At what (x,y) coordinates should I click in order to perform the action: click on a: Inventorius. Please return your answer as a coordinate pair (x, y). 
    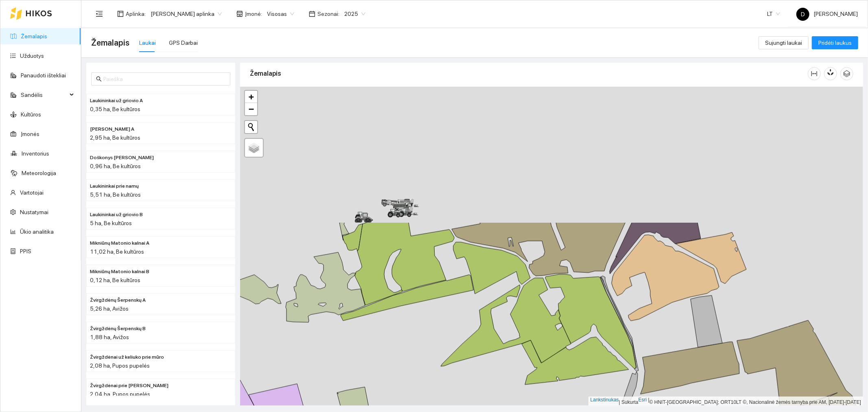
    Looking at the image, I should click on (36, 154).